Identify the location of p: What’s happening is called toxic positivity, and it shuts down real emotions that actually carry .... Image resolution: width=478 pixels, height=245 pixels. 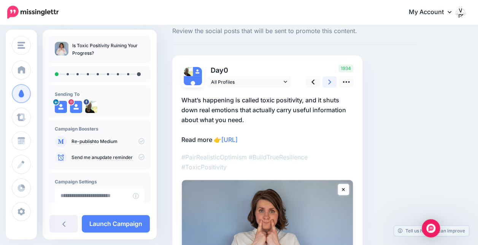
(267, 120).